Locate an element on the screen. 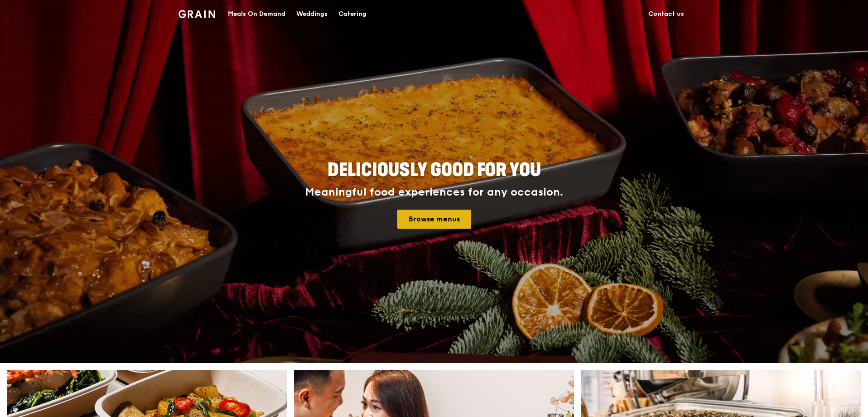 This screenshot has height=417, width=868. span: Deliciously good for you is located at coordinates (434, 170).